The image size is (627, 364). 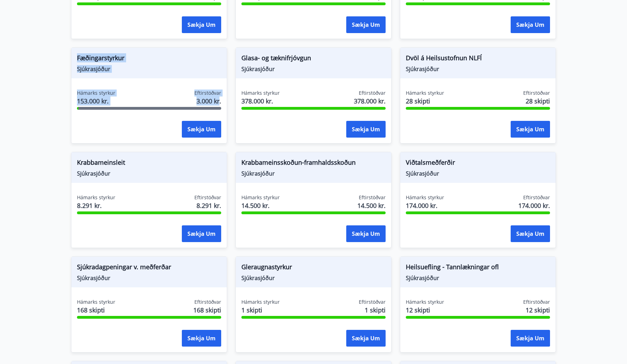 What do you see at coordinates (314, 164) in the screenshot?
I see `span: Krabbameinsskoðun-framhaldsskoðun` at bounding box center [314, 164].